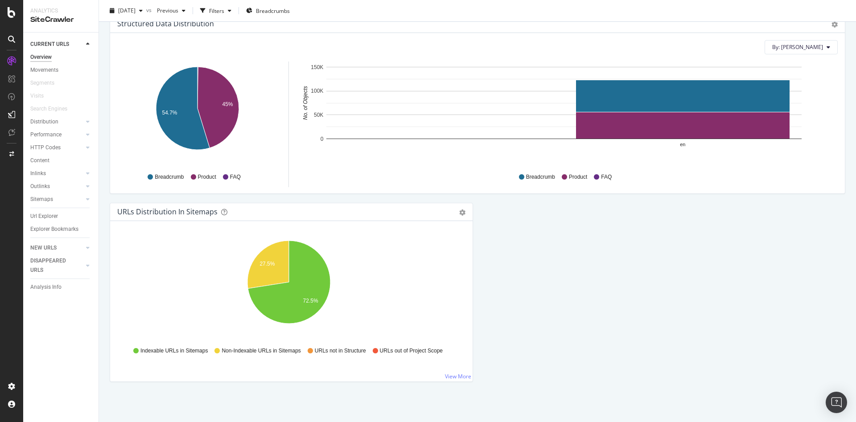 The width and height of the screenshot is (856, 422). Describe the element at coordinates (127, 10) in the screenshot. I see `span: 2025 Sep. 26th` at that location.